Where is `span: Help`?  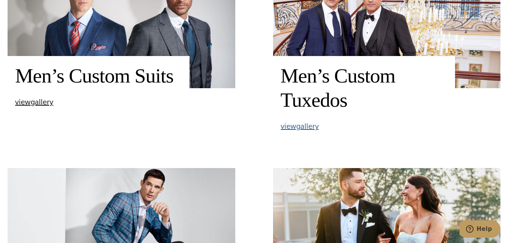 span: Help is located at coordinates (25, 9).